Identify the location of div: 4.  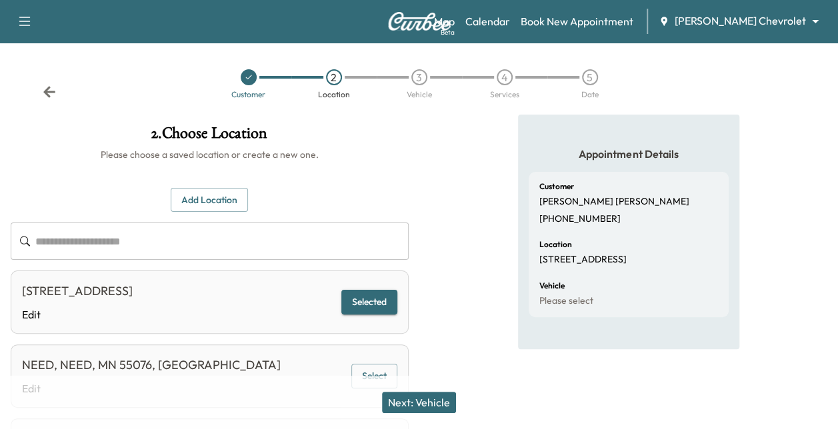
(505, 77).